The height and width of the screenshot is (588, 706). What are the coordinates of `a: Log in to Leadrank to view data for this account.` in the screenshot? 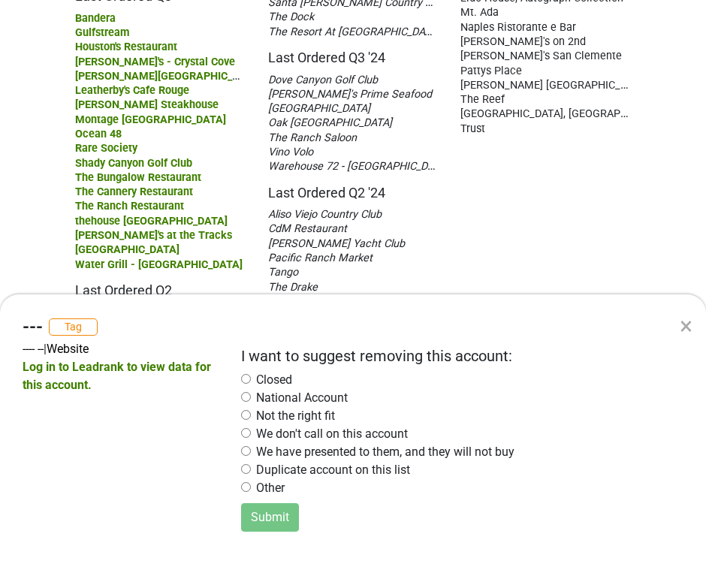 It's located at (117, 375).